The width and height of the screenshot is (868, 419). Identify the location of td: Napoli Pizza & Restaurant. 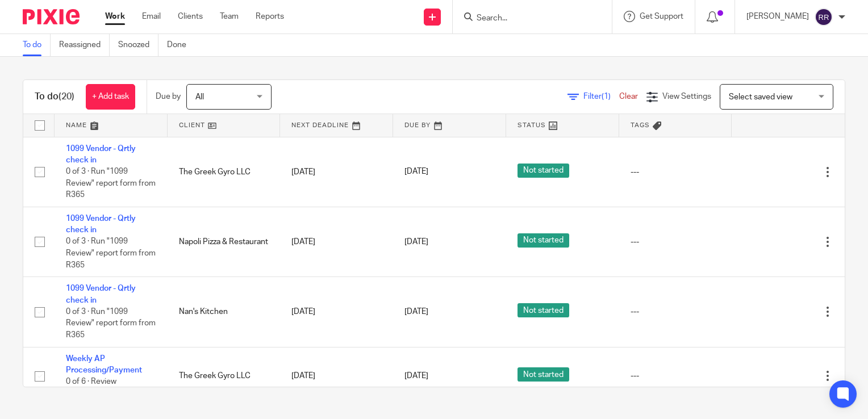
(224, 242).